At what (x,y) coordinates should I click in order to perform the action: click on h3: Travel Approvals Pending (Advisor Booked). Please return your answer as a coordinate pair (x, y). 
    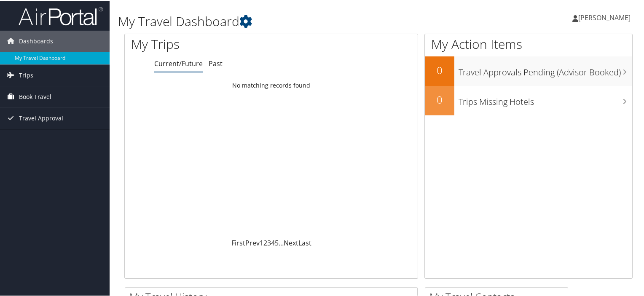
    Looking at the image, I should click on (546, 69).